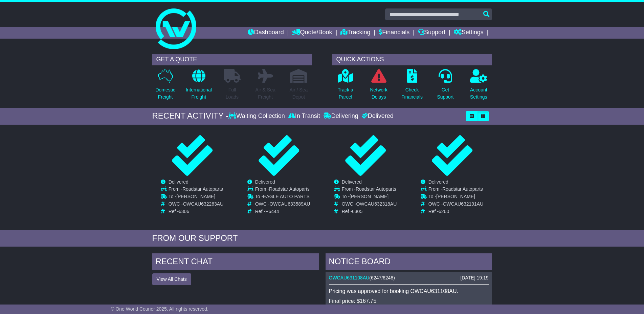 This screenshot has width=644, height=314. What do you see at coordinates (172, 279) in the screenshot?
I see `button: View All Chats` at bounding box center [172, 279].